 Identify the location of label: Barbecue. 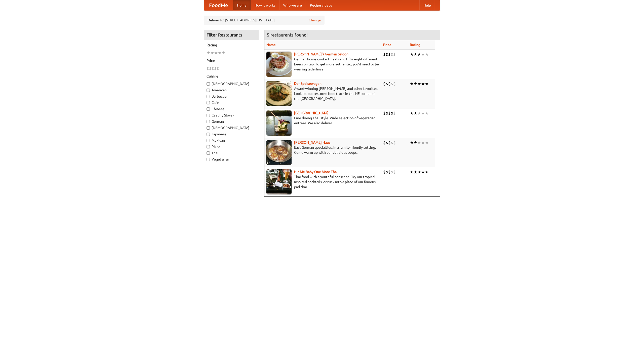
(231, 96).